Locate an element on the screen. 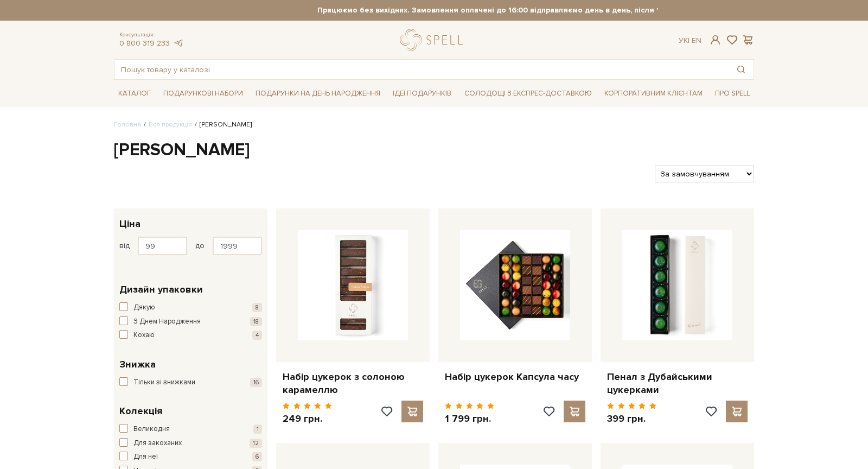 The image size is (868, 469). button: Для закоханих 12 is located at coordinates (190, 444).